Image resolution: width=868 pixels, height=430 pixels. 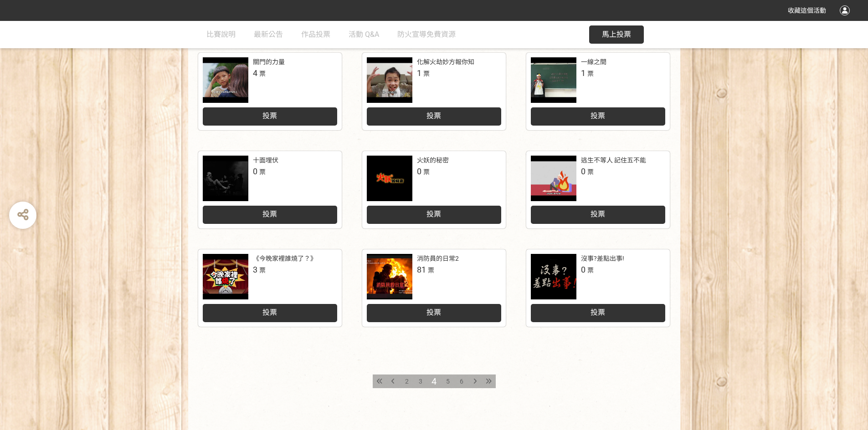 I want to click on span: 最新公告, so click(x=268, y=34).